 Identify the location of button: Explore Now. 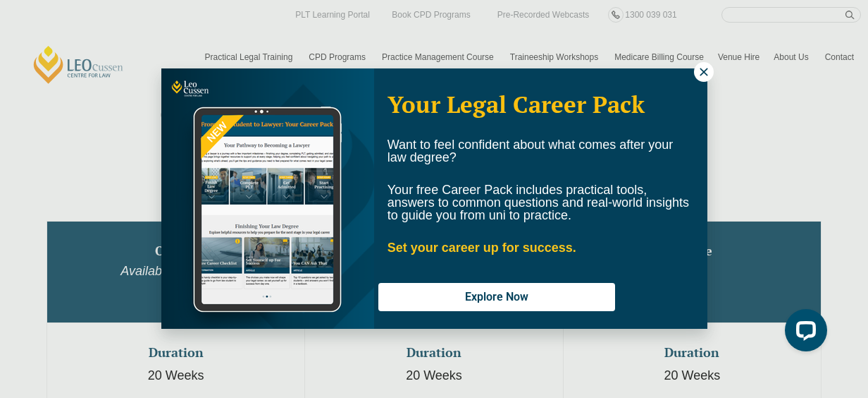
(496, 297).